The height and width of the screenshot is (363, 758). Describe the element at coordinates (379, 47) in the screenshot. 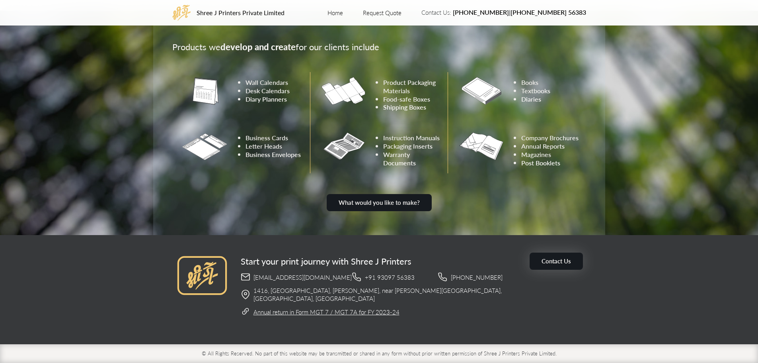

I see `h2: Products we for our clients include` at that location.